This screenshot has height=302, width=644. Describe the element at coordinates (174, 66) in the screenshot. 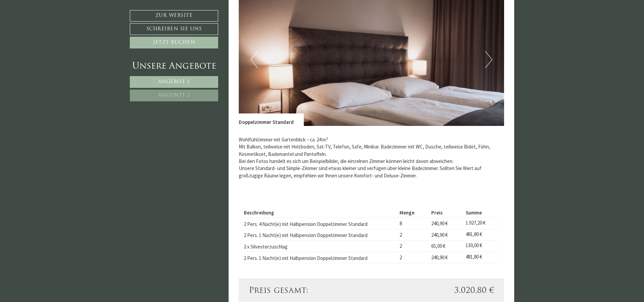

I see `div: Unsere Angebote` at that location.